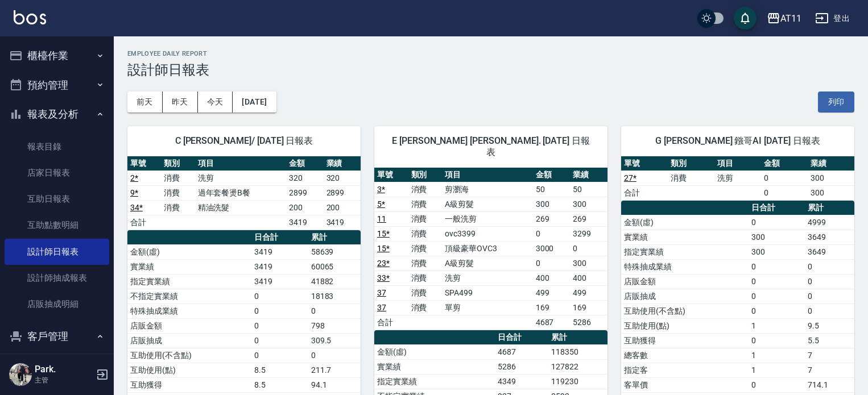  What do you see at coordinates (335, 370) in the screenshot?
I see `td: 211.7` at bounding box center [335, 370].